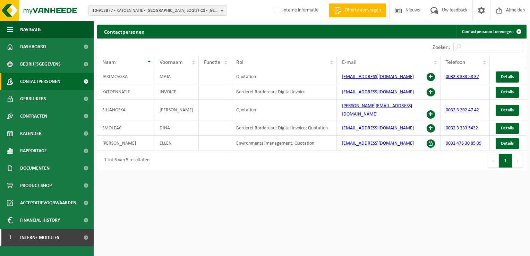 This screenshot has height=256, width=530. What do you see at coordinates (33, 99) in the screenshot?
I see `span: Gebruikers` at bounding box center [33, 99].